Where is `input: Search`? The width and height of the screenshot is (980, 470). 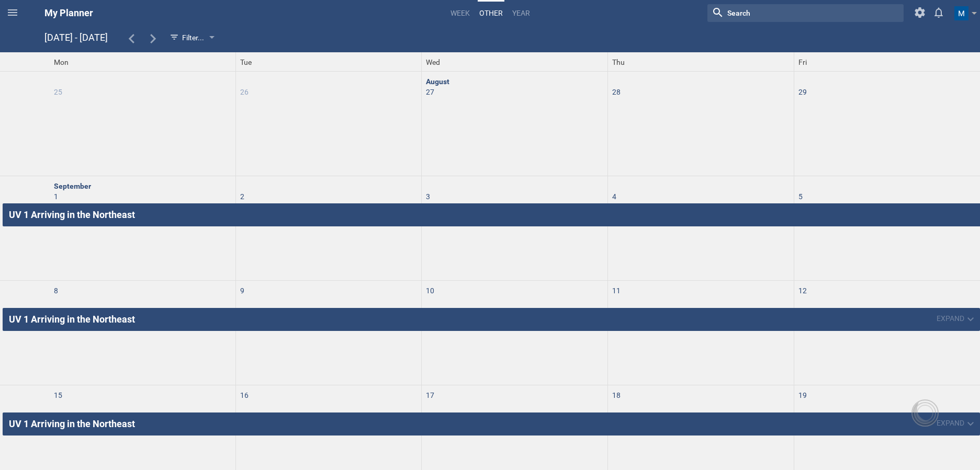
input: Search is located at coordinates (785, 13).